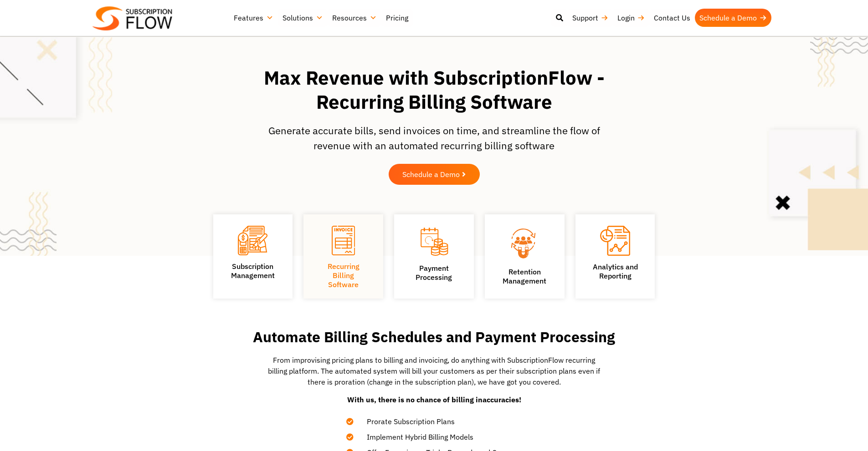 The height and width of the screenshot is (451, 868). I want to click on a: PaymentProcessing, so click(434, 273).